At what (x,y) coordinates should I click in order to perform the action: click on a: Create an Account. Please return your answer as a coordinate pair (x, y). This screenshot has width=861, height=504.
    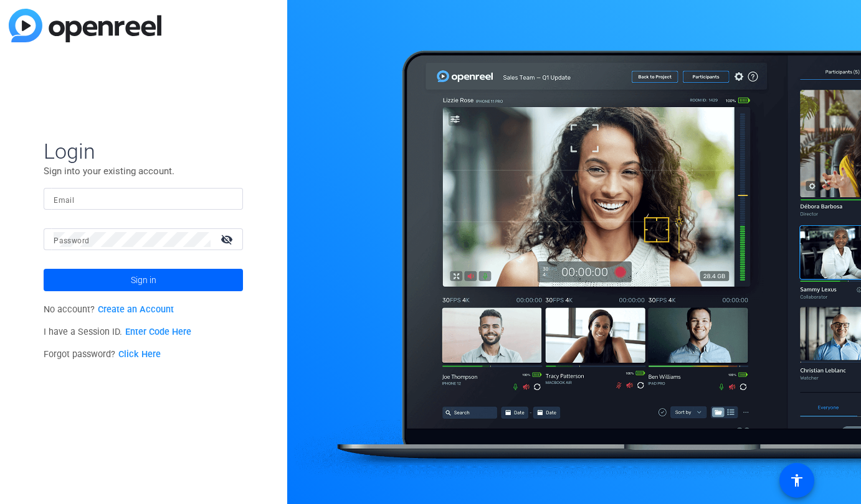
    Looking at the image, I should click on (136, 309).